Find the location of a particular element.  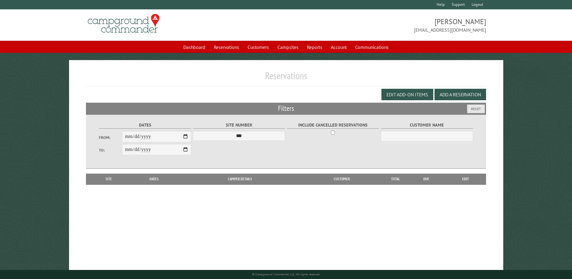

th: Site is located at coordinates (109, 179).